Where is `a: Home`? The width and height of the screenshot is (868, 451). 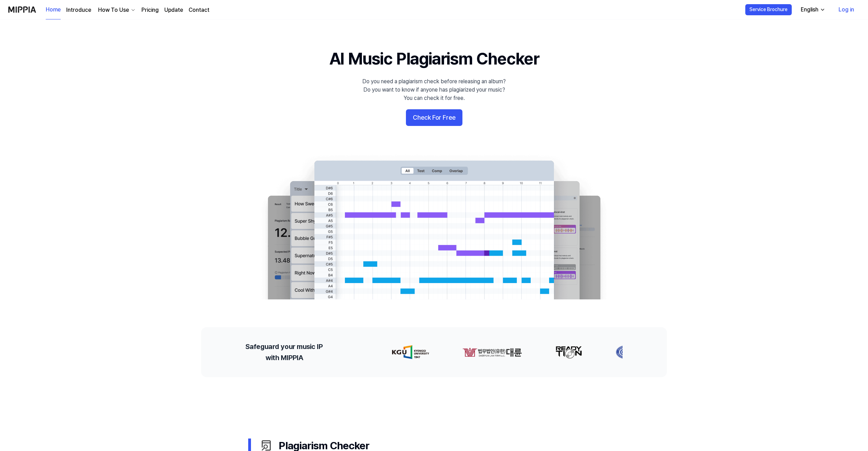 a: Home is located at coordinates (53, 10).